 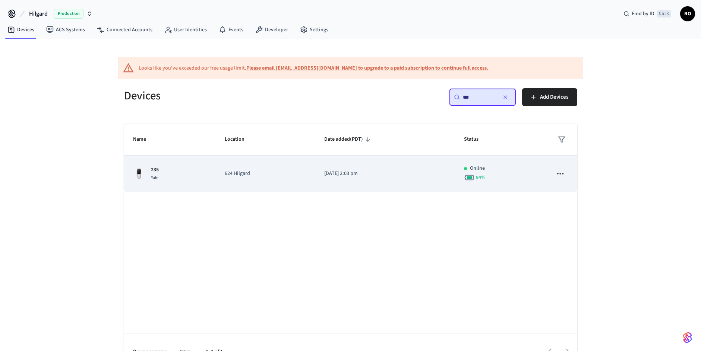 What do you see at coordinates (687, 14) in the screenshot?
I see `span: RO` at bounding box center [687, 14].